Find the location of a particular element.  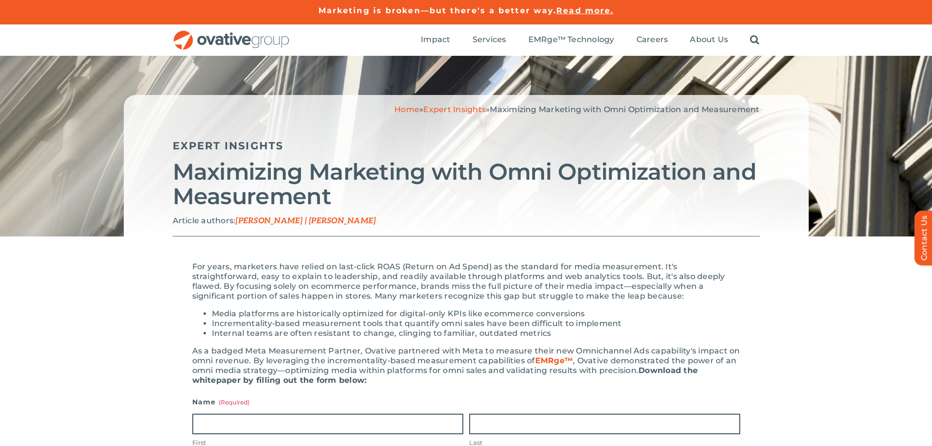

h2: Maximizing Marketing with Omni Optimization and Measurement is located at coordinates (466, 184).